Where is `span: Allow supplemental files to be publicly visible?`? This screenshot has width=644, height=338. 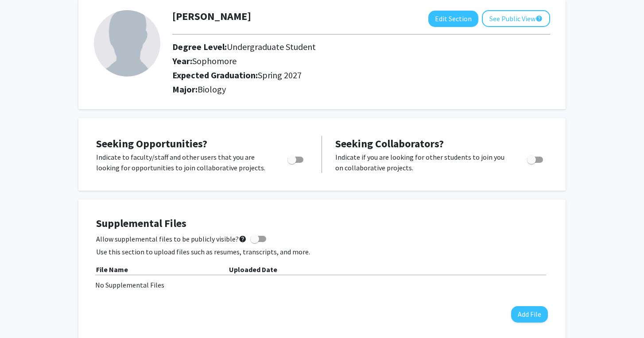
span: Allow supplemental files to be publicly visible? is located at coordinates (171, 239).